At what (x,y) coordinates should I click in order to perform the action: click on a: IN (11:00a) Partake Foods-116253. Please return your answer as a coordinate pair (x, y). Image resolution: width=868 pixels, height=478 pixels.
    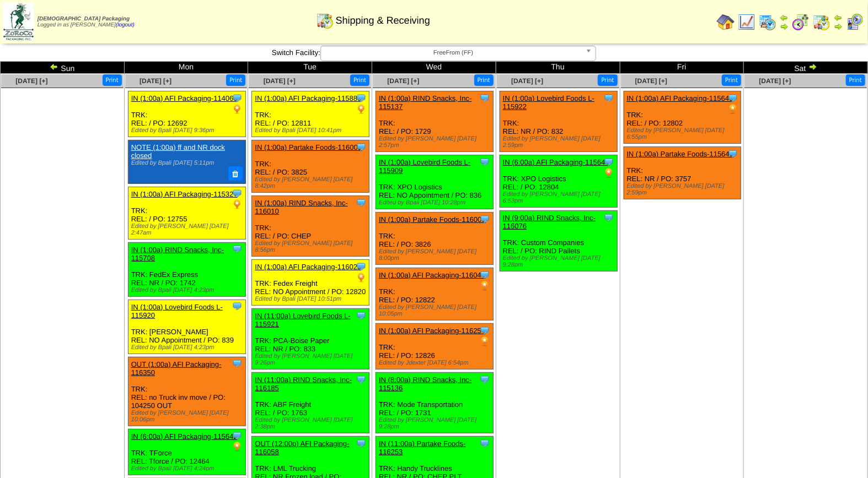
    Looking at the image, I should click on (422, 447).